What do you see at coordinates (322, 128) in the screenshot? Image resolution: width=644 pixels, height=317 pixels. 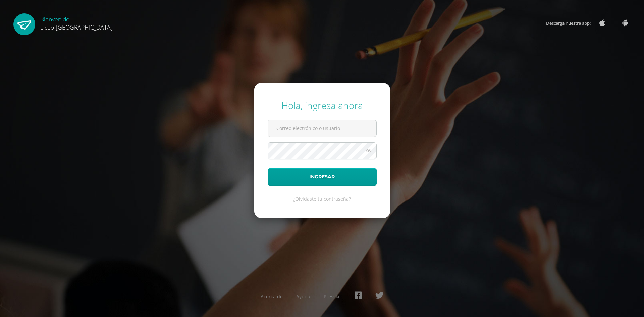 I see `input: Correo electrónico o usuario` at bounding box center [322, 128].